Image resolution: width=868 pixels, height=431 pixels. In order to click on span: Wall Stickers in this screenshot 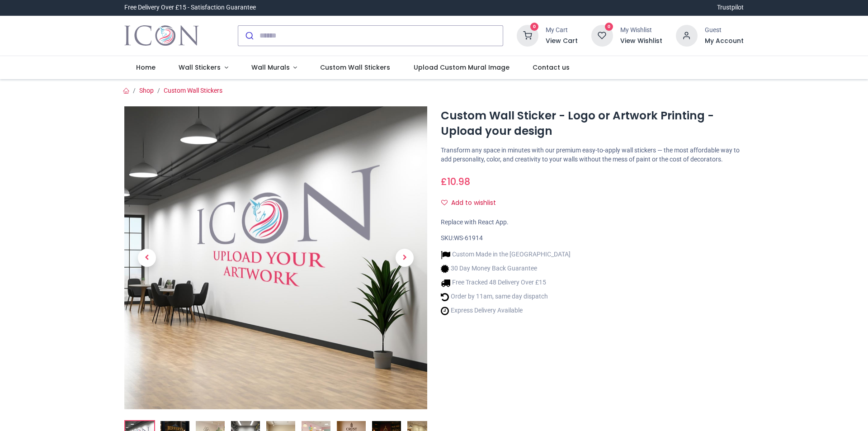, I will do `click(199, 68)`.